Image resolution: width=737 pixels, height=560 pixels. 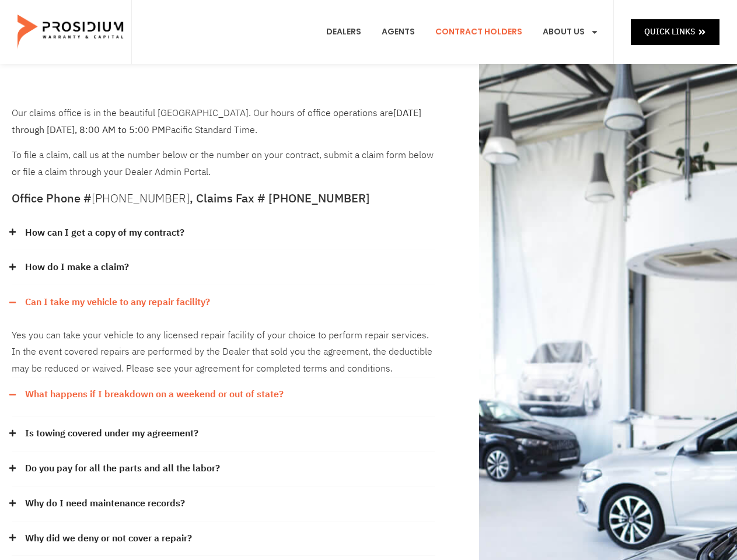 What do you see at coordinates (398, 32) in the screenshot?
I see `a: Agents` at bounding box center [398, 32].